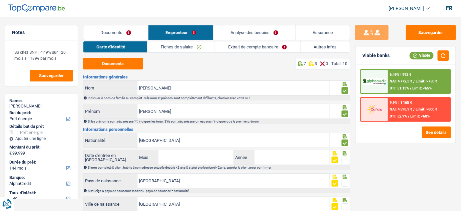 This screenshot has width=461, height=211. Describe the element at coordinates (327, 63) in the screenshot. I see `p: 0` at that location.